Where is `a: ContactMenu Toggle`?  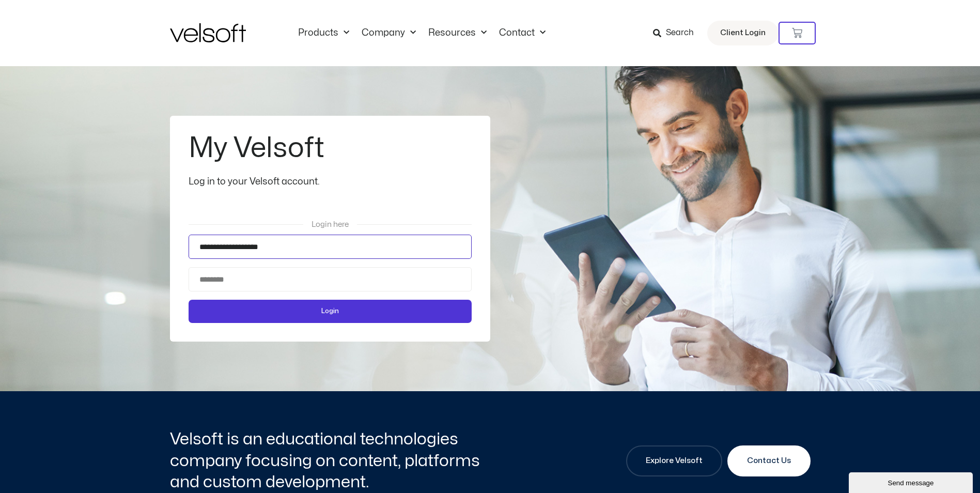
a: ContactMenu Toggle is located at coordinates (523, 33).